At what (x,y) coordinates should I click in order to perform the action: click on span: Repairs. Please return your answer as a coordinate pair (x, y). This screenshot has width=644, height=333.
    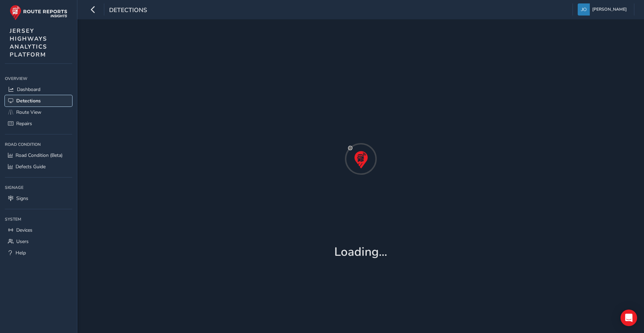
    Looking at the image, I should click on (24, 123).